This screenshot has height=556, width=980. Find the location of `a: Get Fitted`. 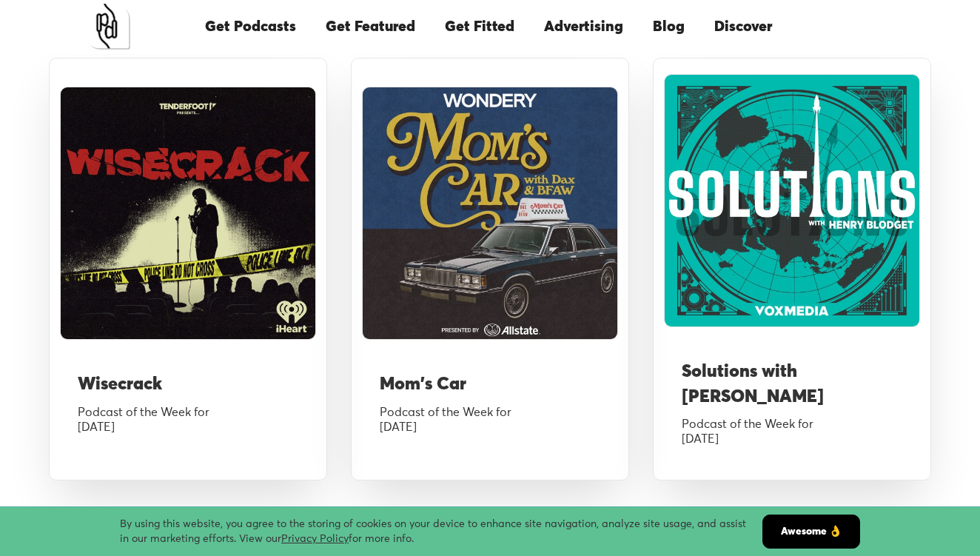

a: Get Fitted is located at coordinates (479, 26).